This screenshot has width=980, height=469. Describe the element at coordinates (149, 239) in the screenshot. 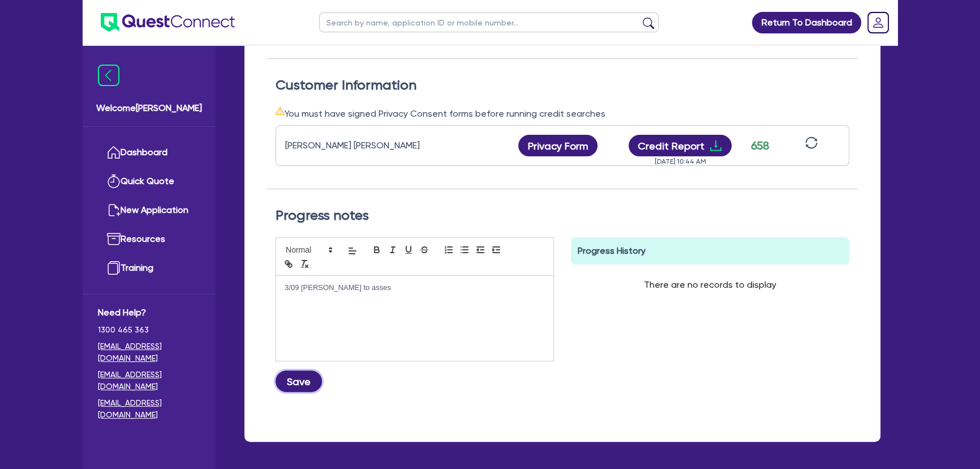

I see `a: Resources` at that location.